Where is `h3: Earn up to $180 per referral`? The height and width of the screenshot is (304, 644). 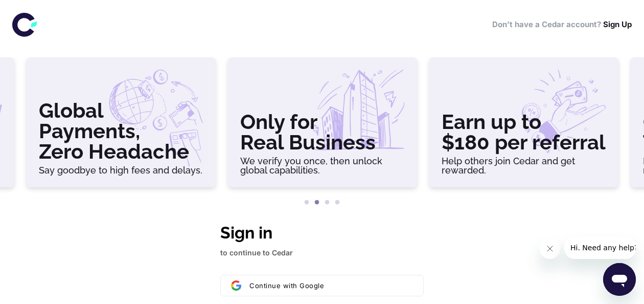 h3: Earn up to $180 per referral is located at coordinates (524, 132).